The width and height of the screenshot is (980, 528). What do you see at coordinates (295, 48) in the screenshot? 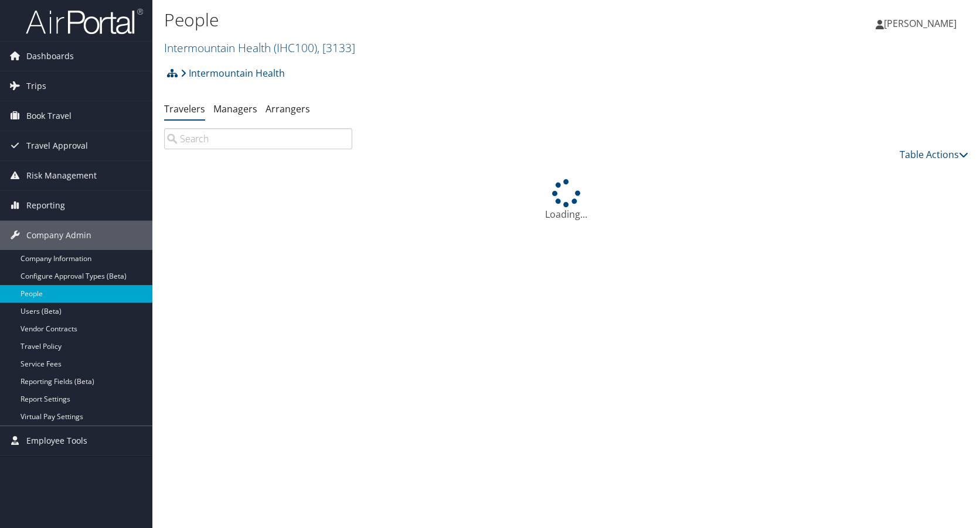
I see `span: ( IHC100 )` at bounding box center [295, 48].